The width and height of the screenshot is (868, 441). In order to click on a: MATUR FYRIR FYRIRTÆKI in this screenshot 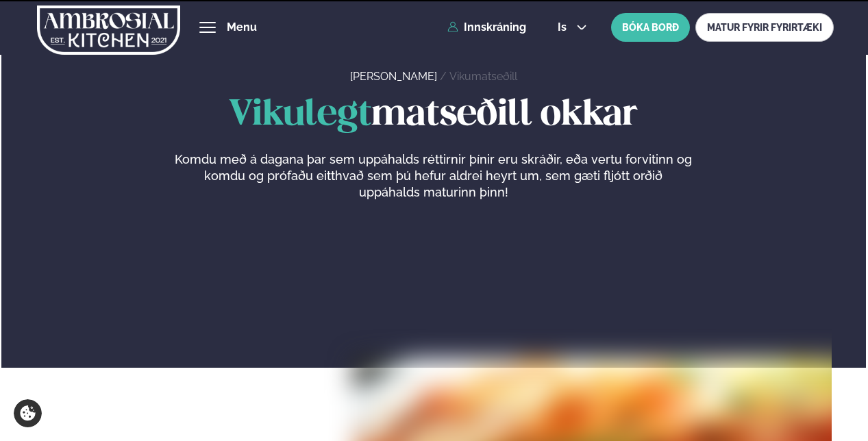, I will do `click(765, 28)`.